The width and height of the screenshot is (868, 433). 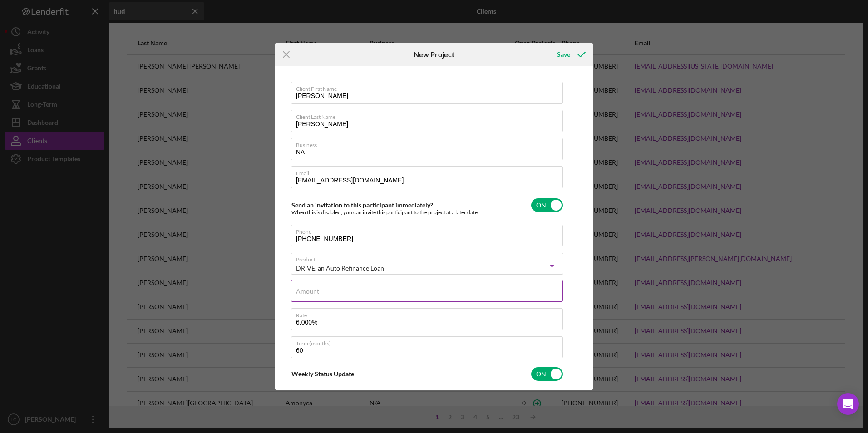 I want to click on label: Phone, so click(x=429, y=230).